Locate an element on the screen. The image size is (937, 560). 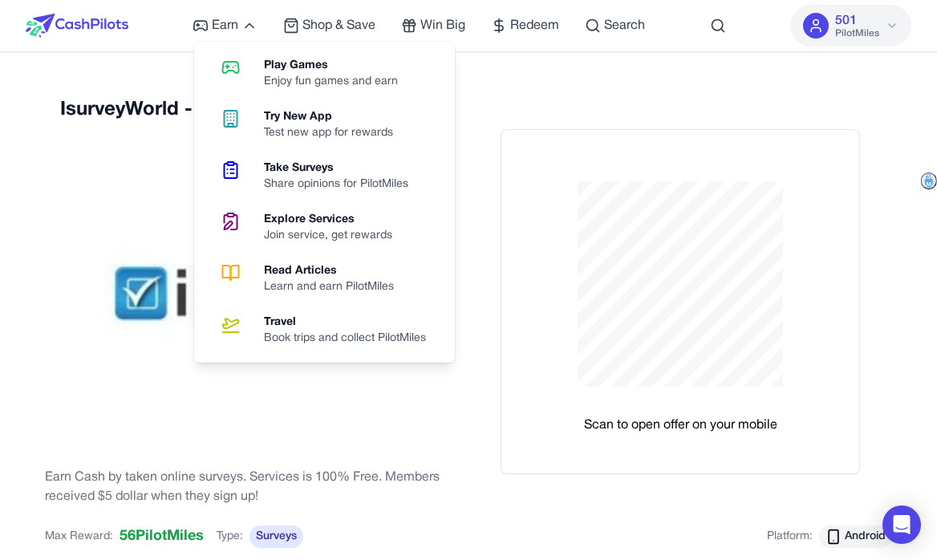
span: Earn is located at coordinates (225, 25).